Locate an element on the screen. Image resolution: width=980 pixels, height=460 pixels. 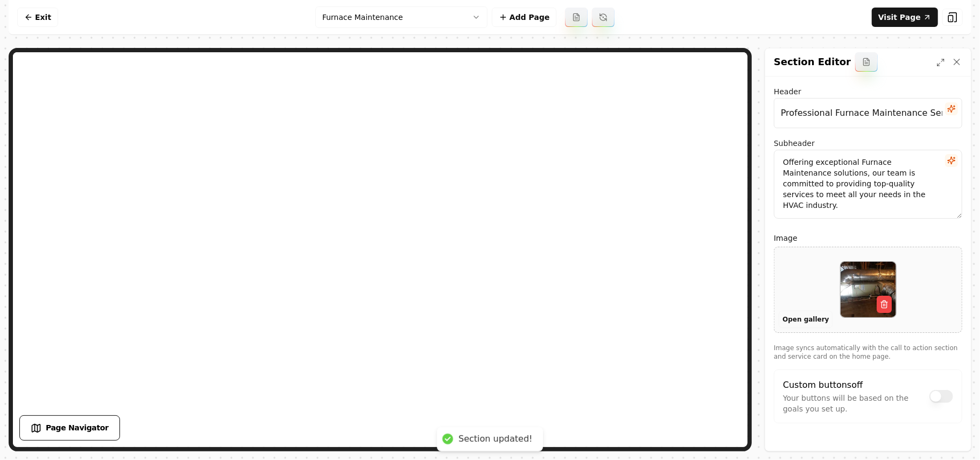
button: Regenerate page is located at coordinates (603, 17).